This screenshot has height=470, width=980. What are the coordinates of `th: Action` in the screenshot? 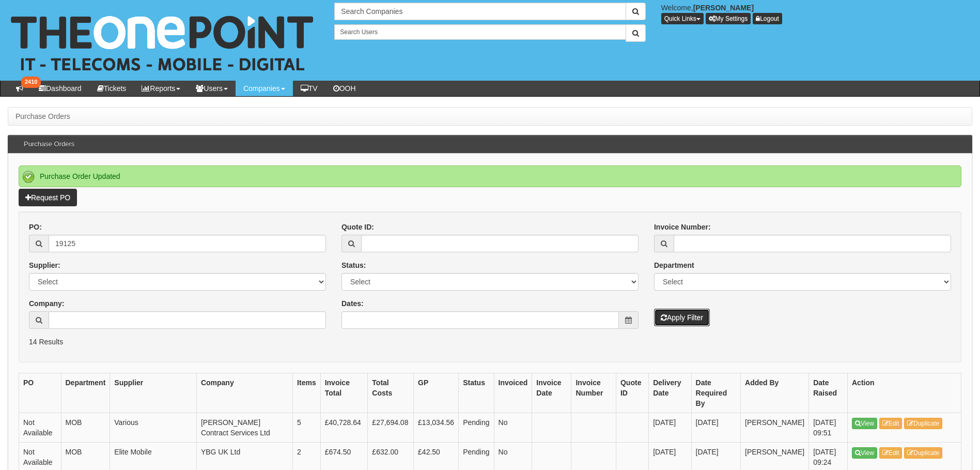 It's located at (905, 393).